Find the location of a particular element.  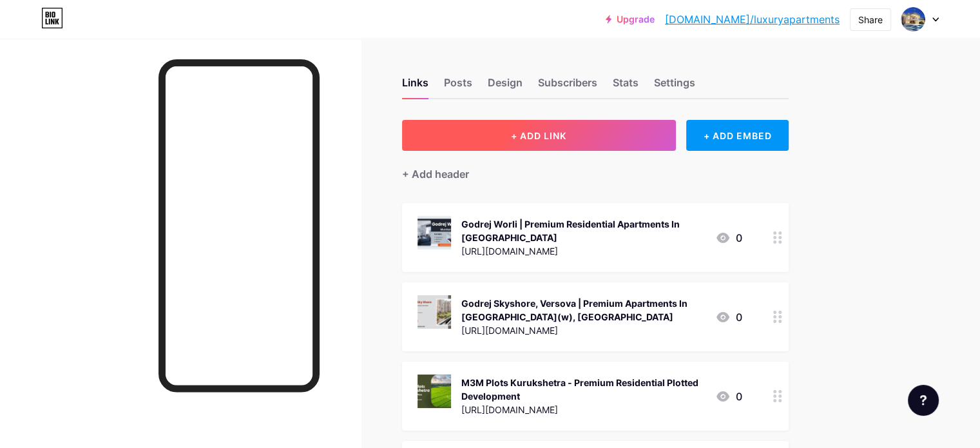

div: Links is located at coordinates (415, 86).